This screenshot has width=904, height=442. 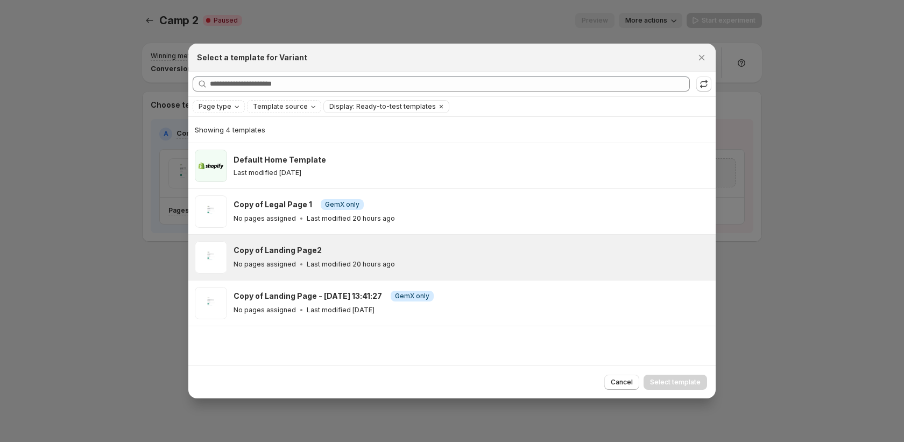 I want to click on span: Page type, so click(x=215, y=107).